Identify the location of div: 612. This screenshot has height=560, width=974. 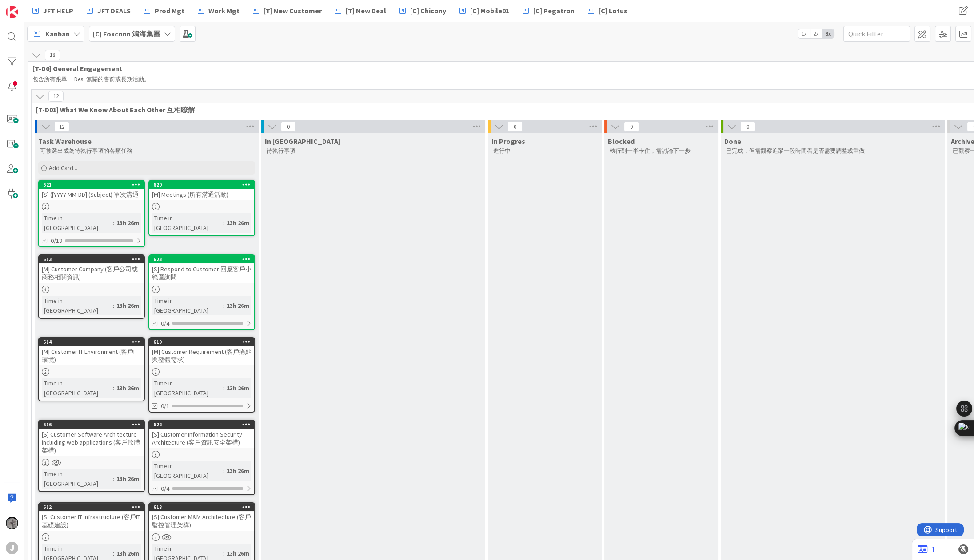
(91, 507).